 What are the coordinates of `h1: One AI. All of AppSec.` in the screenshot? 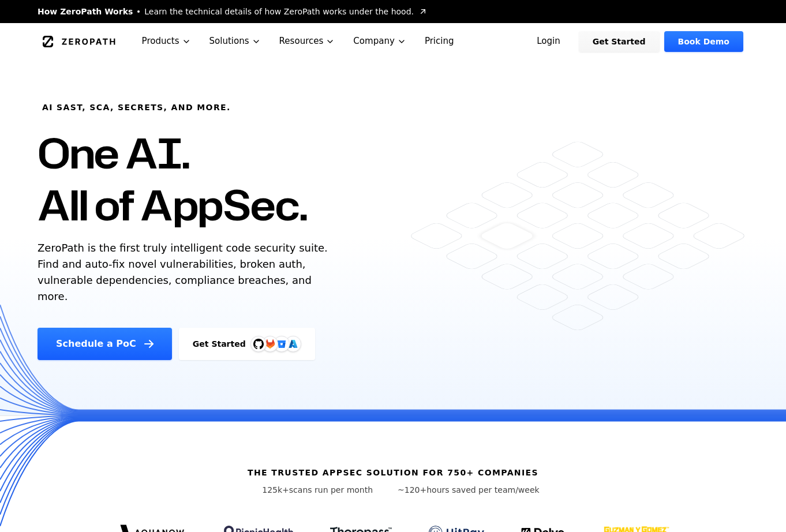 It's located at (172, 179).